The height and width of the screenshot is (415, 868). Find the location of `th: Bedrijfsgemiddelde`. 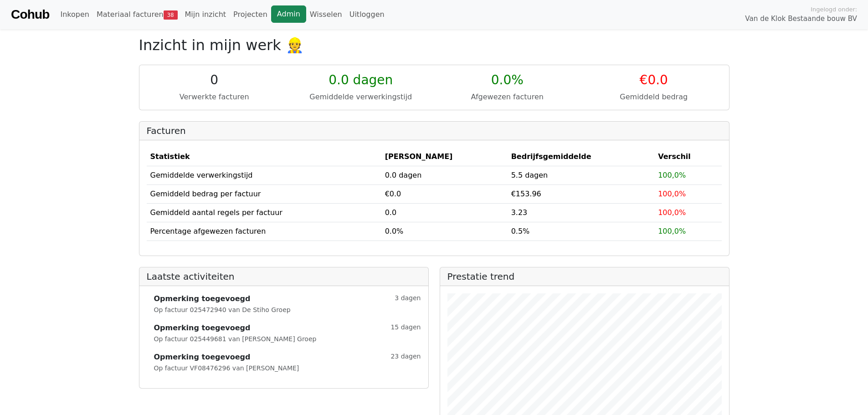

th: Bedrijfsgemiddelde is located at coordinates (581, 157).